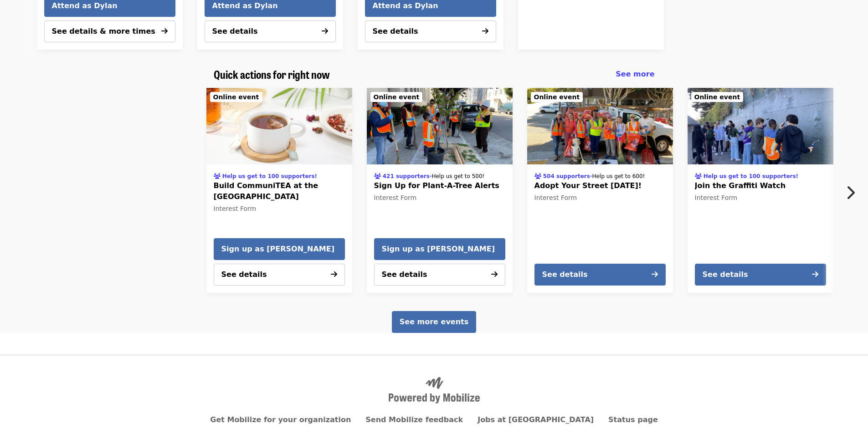  What do you see at coordinates (434, 322) in the screenshot?
I see `button: See more events` at bounding box center [434, 322].